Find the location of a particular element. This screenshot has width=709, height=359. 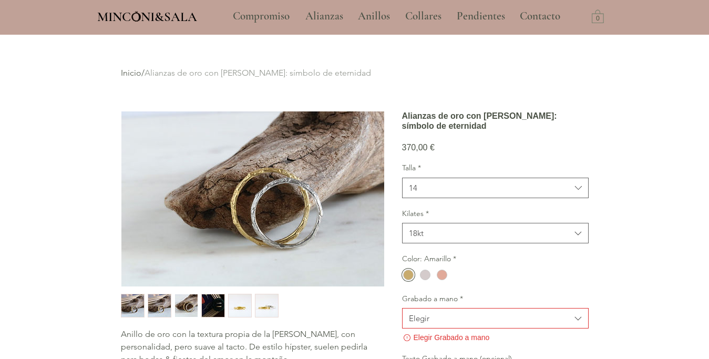

label: Kilates is located at coordinates (495, 214).